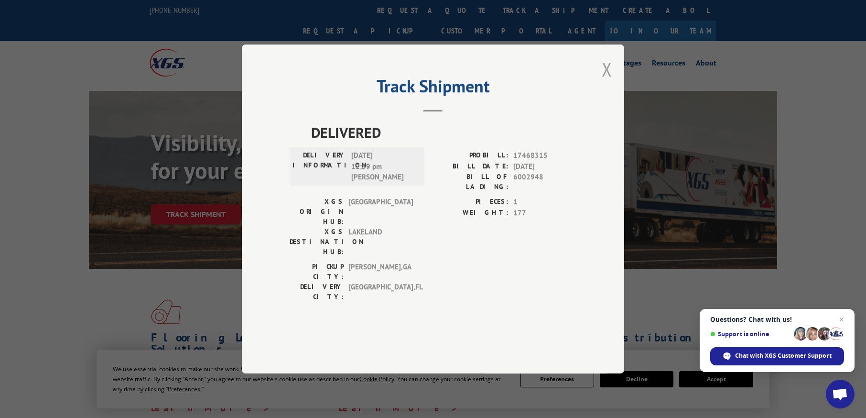  Describe the element at coordinates (471, 213) in the screenshot. I see `label: WEIGHT:` at that location.